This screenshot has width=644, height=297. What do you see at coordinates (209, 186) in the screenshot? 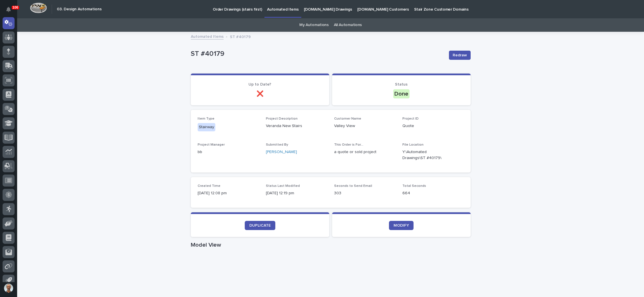
I see `span: Created Time` at bounding box center [209, 186].